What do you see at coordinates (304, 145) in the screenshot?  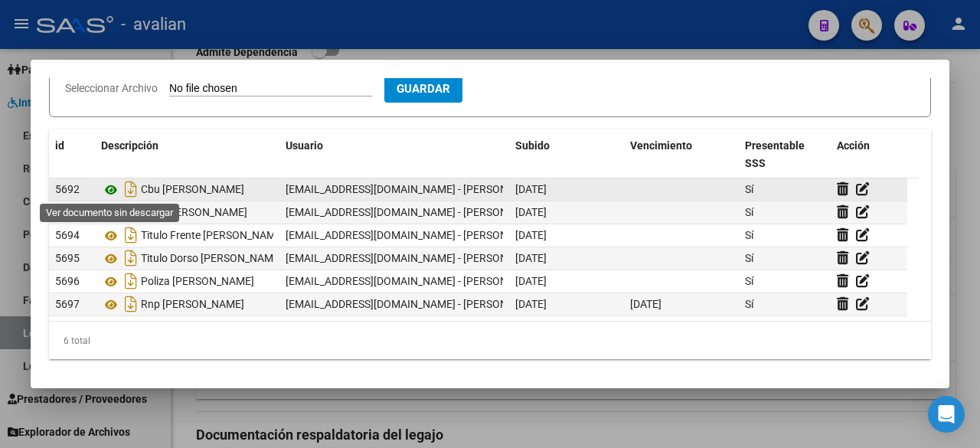 I see `span: Usuario` at bounding box center [304, 145].